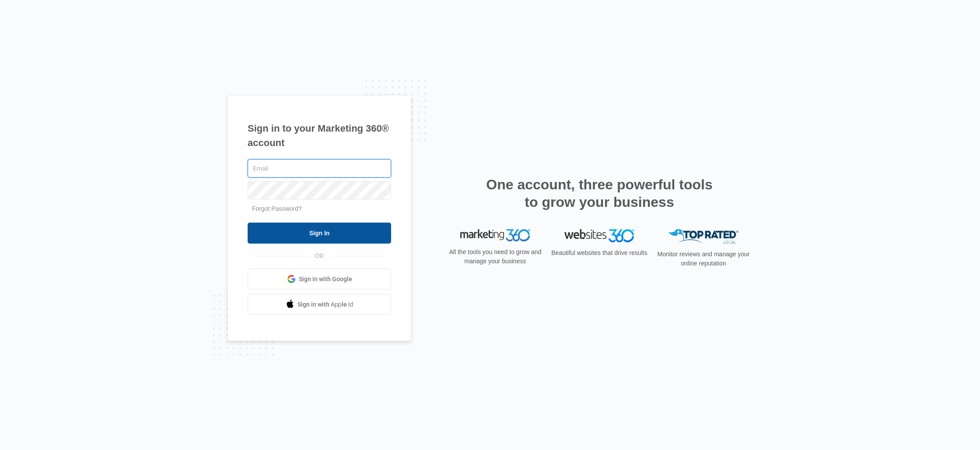 Image resolution: width=980 pixels, height=450 pixels. Describe the element at coordinates (599, 235) in the screenshot. I see `img: Websites 360` at that location.